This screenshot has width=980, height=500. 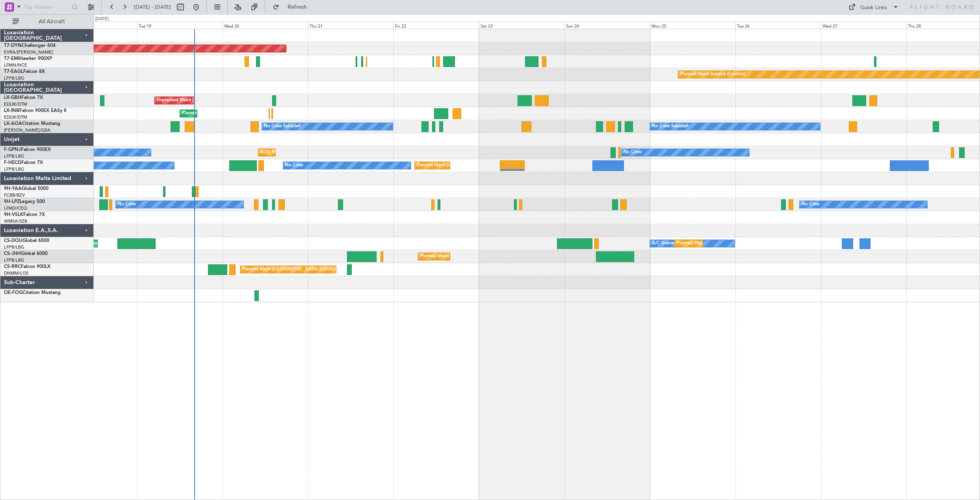 I want to click on a: OE-FOGCitation Mustang, so click(x=32, y=293).